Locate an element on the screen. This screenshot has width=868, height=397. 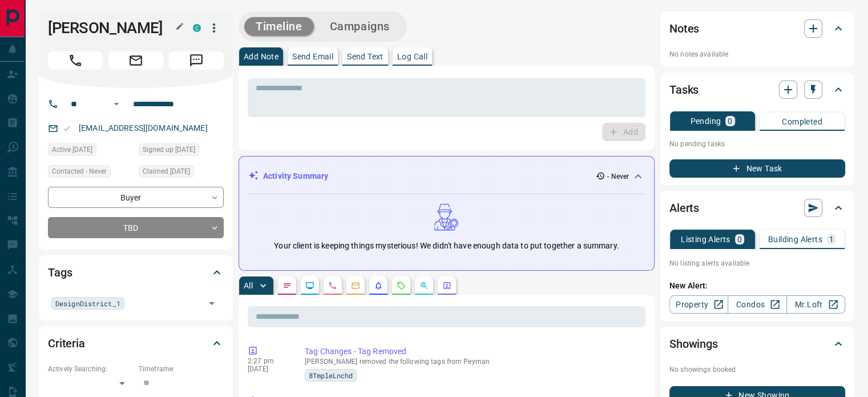
p: Tag Changes - Tag Removed is located at coordinates (472, 351).